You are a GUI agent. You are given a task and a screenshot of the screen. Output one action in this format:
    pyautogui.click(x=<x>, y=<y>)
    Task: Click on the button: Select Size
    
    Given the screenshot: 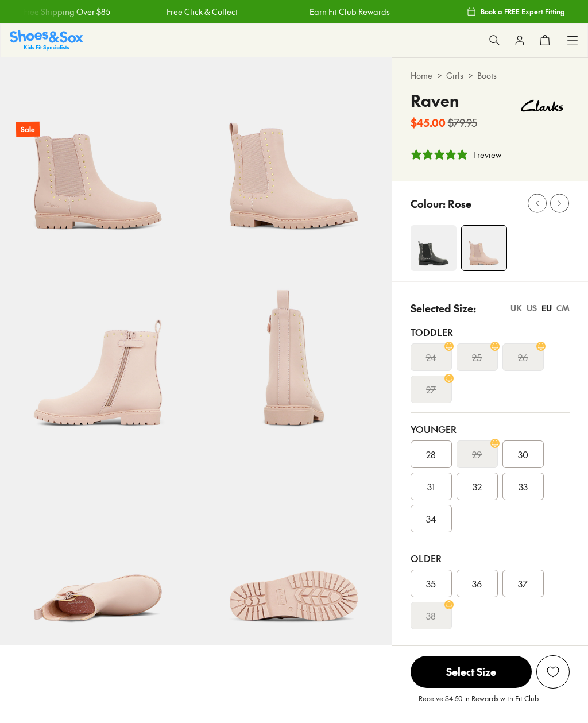 What is the action you would take?
    pyautogui.click(x=471, y=672)
    